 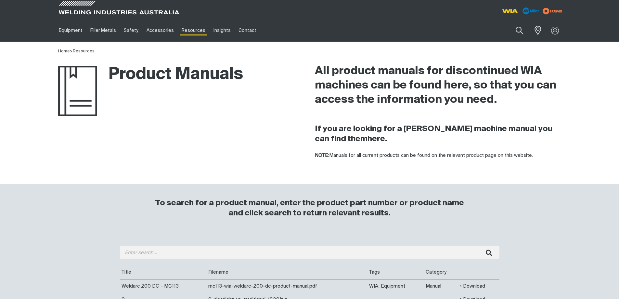 I want to click on td: mc113-wia-weldarc-200-dc-product-manual.pdf, so click(x=287, y=286).